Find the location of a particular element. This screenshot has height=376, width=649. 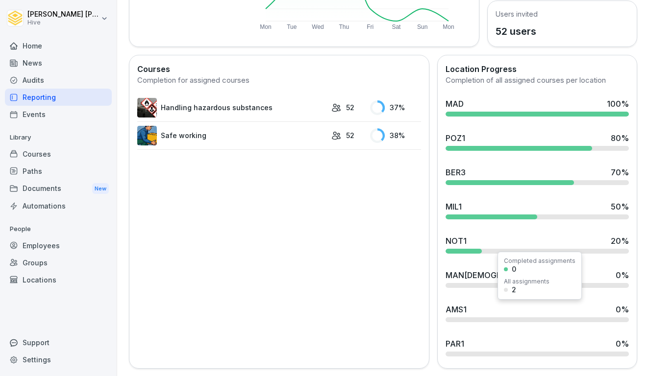

div: NOT1 is located at coordinates (456, 241).